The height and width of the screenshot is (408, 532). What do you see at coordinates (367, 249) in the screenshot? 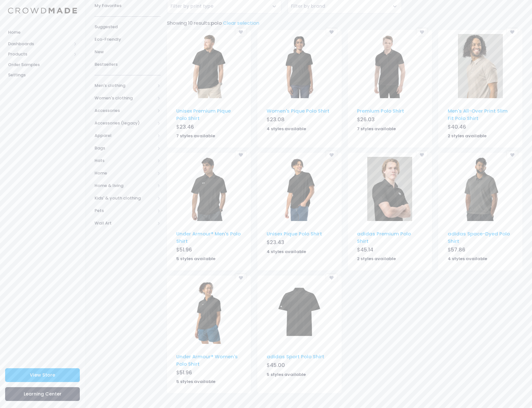
I see `span: 45.14` at bounding box center [367, 249].